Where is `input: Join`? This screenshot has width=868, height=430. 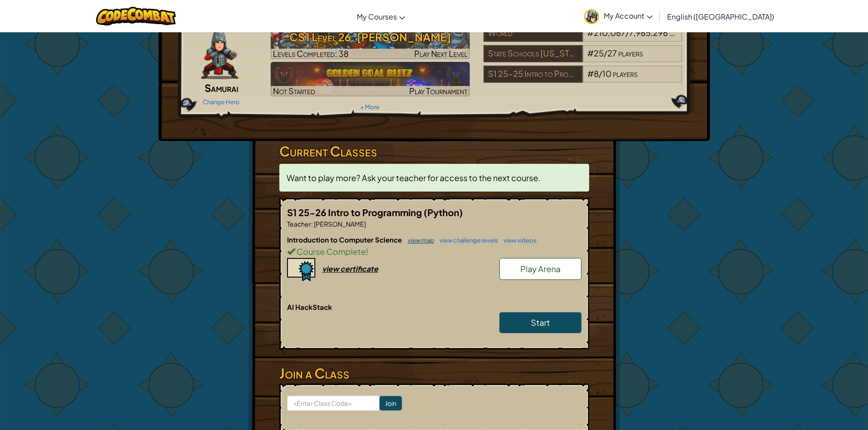
input: Join is located at coordinates (390, 403).